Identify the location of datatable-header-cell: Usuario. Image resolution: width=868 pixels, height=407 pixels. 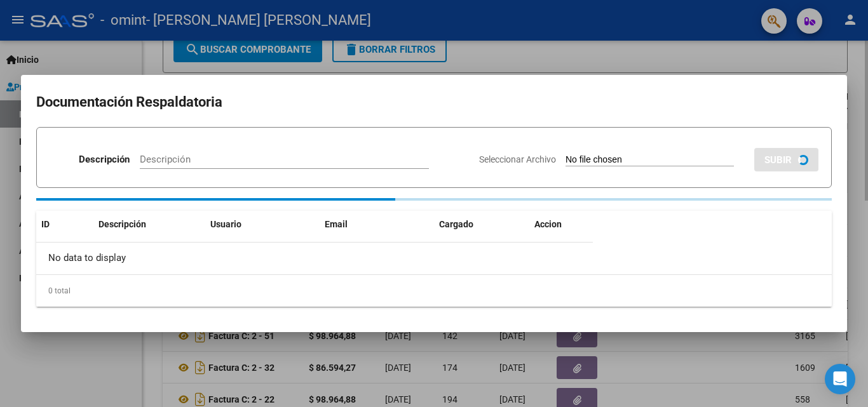
(262, 224).